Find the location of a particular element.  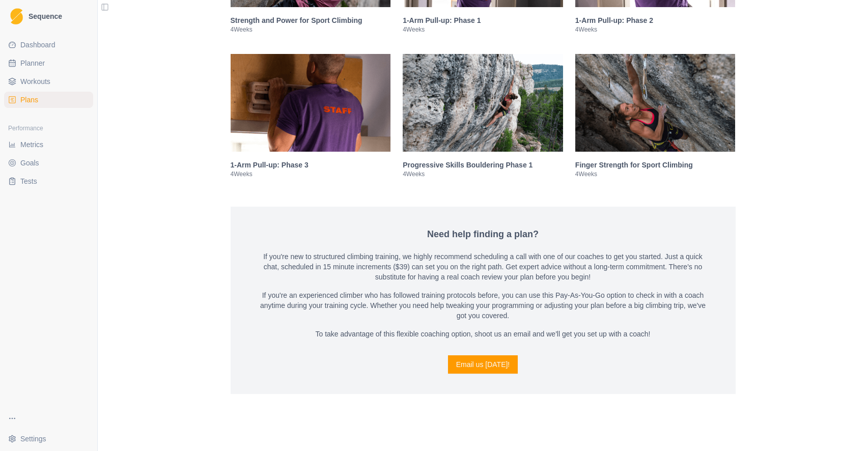

h3: Finger Strength for Sport Climbing is located at coordinates (655, 165).